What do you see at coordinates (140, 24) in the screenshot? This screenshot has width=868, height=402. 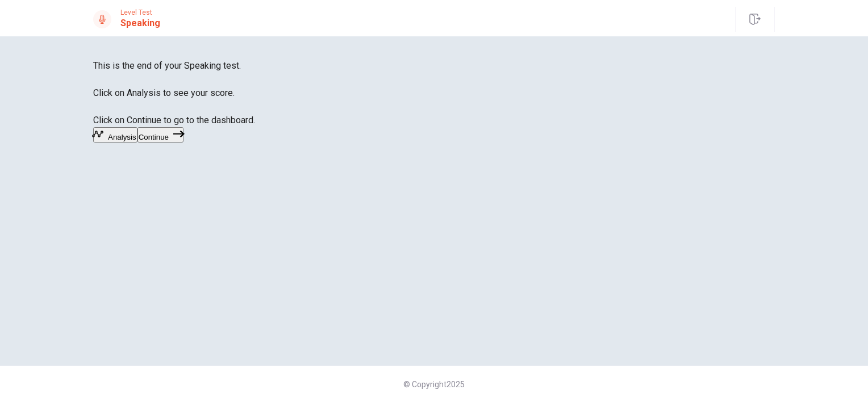 I see `h1: Speaking` at bounding box center [140, 24].